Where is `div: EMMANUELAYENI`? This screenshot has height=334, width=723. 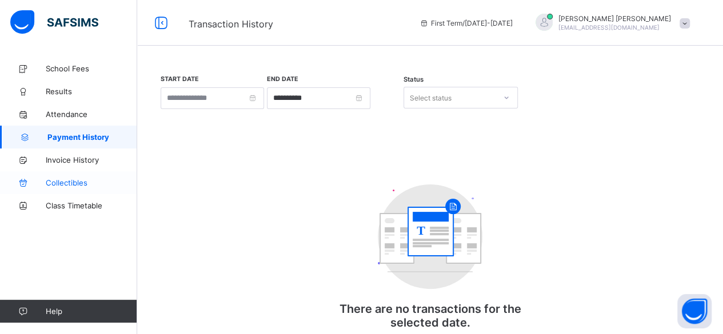 div: EMMANUELAYENI is located at coordinates (609, 23).